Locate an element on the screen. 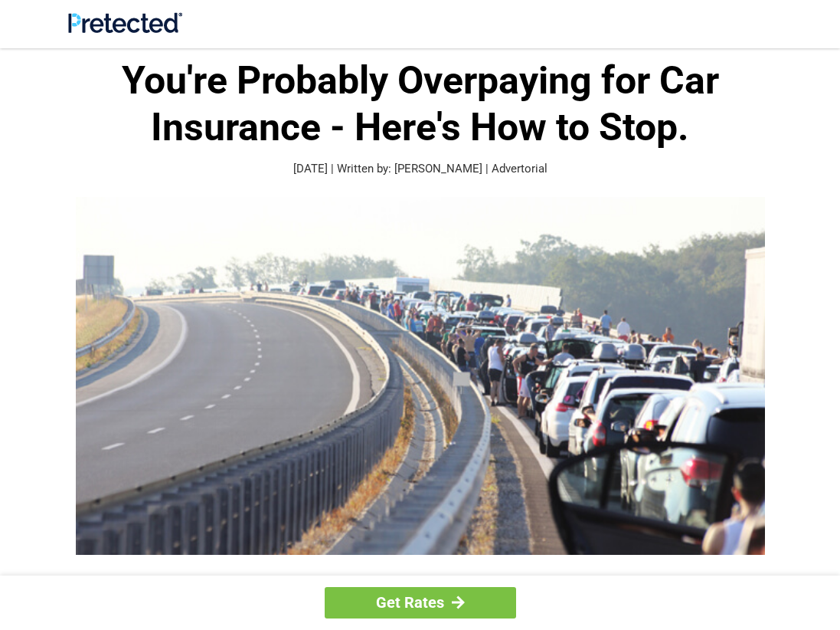 This screenshot has width=840, height=630. img: Site Logo is located at coordinates (125, 23).